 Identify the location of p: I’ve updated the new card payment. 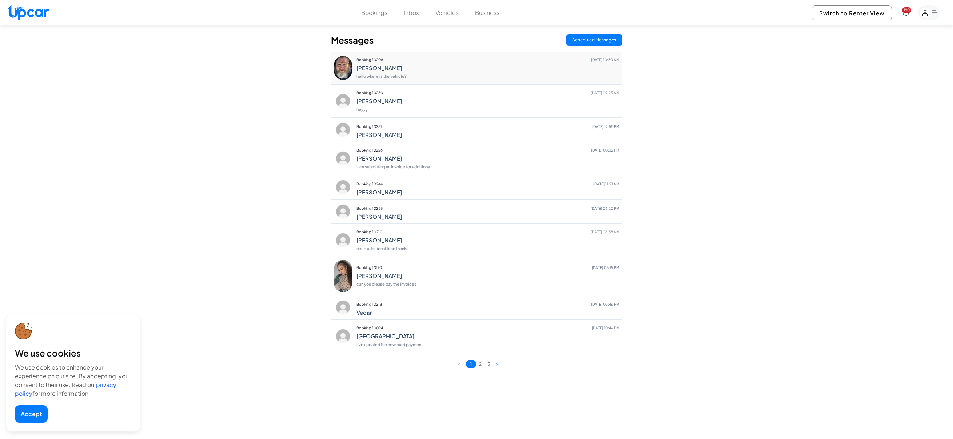
(488, 345).